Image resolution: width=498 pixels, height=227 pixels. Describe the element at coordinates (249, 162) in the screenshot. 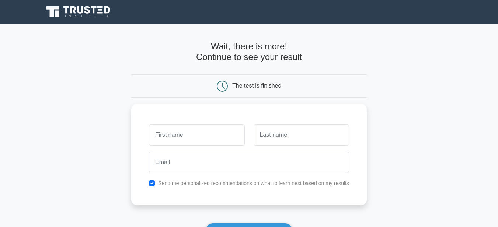

I see `input: Email` at that location.